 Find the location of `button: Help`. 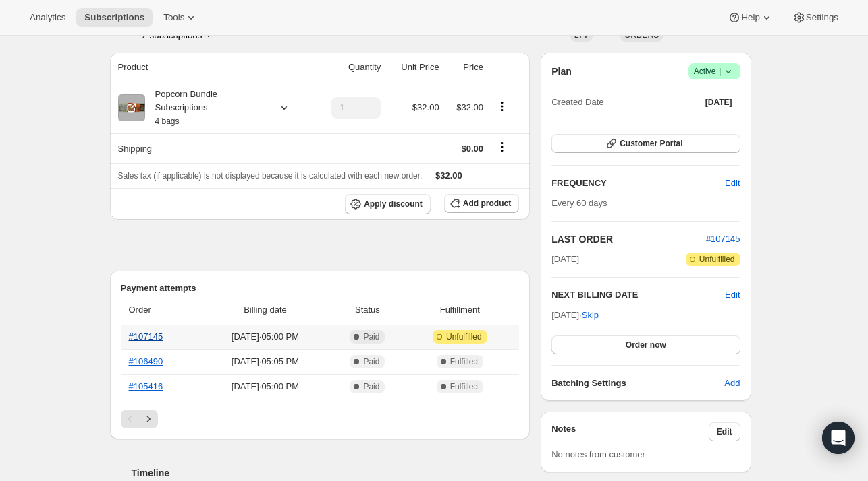

button: Help is located at coordinates (749, 17).